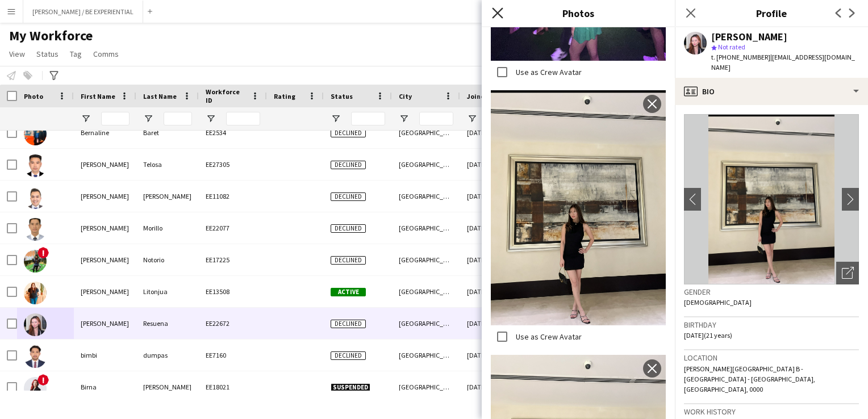 The height and width of the screenshot is (419, 868). Describe the element at coordinates (233, 387) in the screenshot. I see `div: EE18021` at that location.